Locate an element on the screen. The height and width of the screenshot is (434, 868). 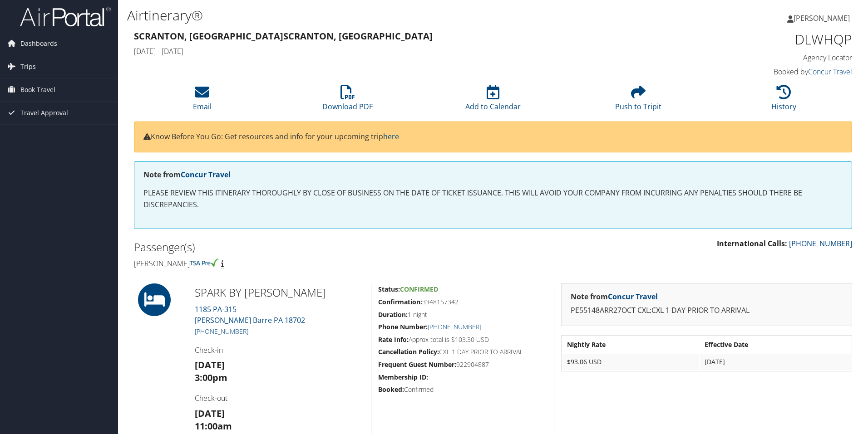
a: History is located at coordinates (784, 101).